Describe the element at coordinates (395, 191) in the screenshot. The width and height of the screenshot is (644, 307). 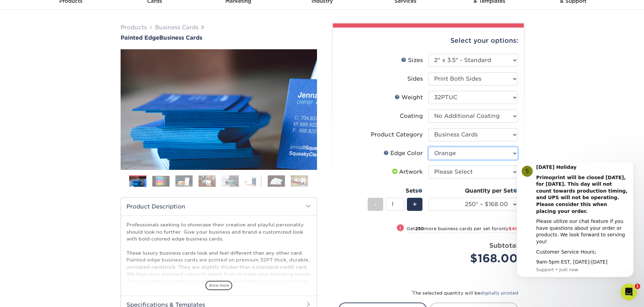
I see `div: Sets` at that location.